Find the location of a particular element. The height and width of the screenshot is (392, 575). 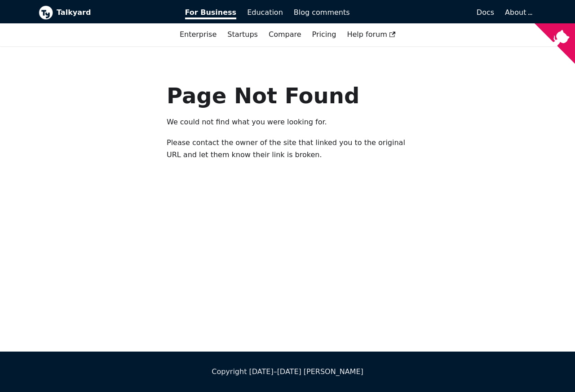

span: About is located at coordinates (518, 12).